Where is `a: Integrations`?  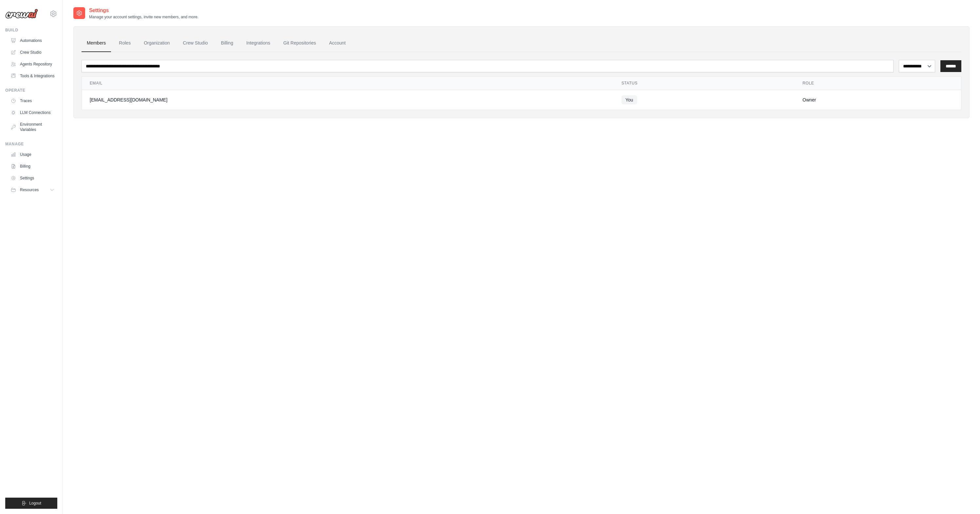
a: Integrations is located at coordinates (258, 43).